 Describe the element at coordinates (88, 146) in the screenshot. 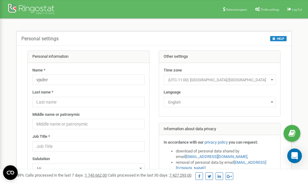

I see `input: Job Title` at that location.